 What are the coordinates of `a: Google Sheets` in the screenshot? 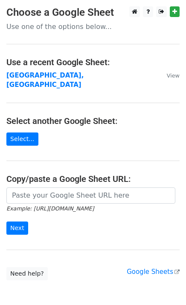 It's located at (153, 271).